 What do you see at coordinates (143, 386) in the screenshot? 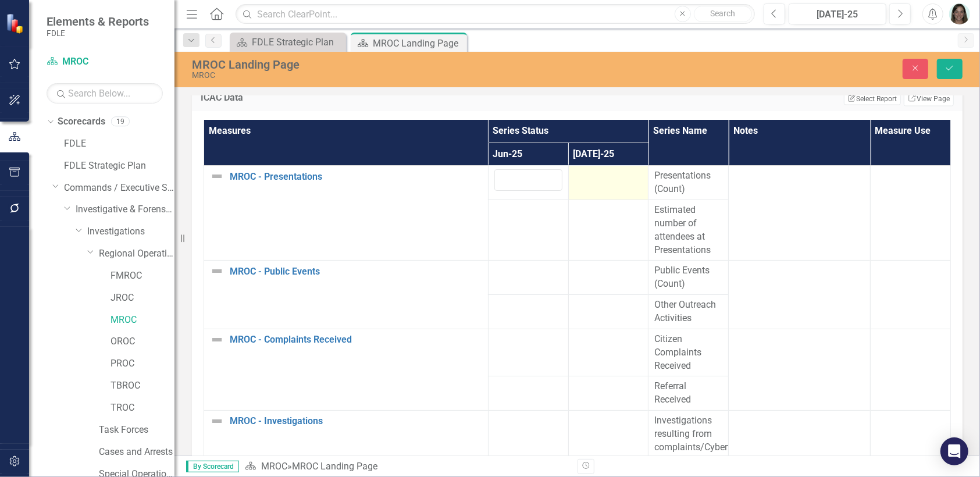
I see `a: TBROC` at bounding box center [143, 386].